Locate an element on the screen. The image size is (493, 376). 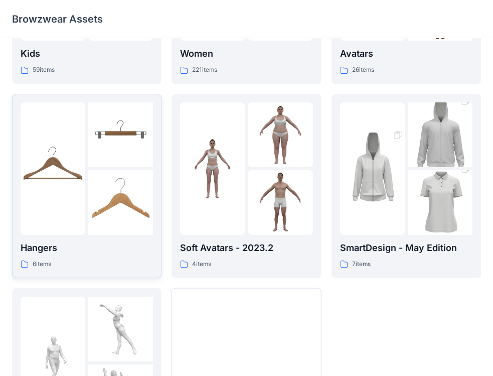
p: SmartDesign - May Edition is located at coordinates (406, 248).